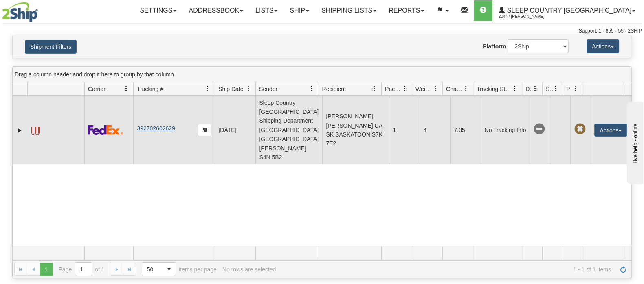 This screenshot has height=284, width=644. Describe the element at coordinates (580, 129) in the screenshot. I see `span: Pickup Not Assigned` at that location.